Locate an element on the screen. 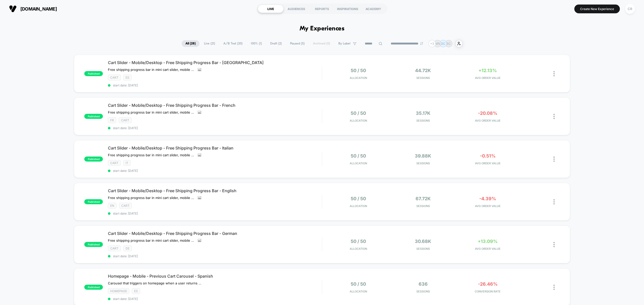 Image resolution: width=644 pixels, height=305 pixels. span: Carousel that triggers on homepage when a user returns and their cart has more than 0 items in it... is located at coordinates (154, 284).